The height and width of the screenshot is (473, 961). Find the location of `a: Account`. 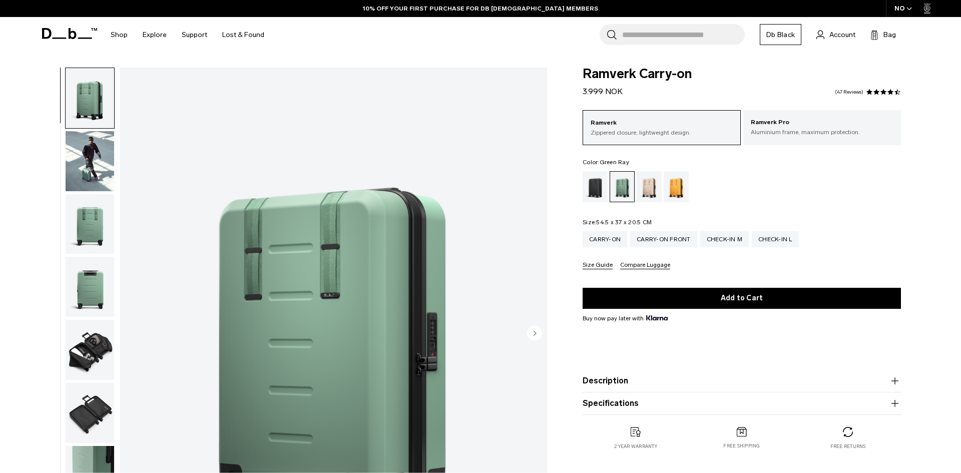

a: Account is located at coordinates (836, 35).